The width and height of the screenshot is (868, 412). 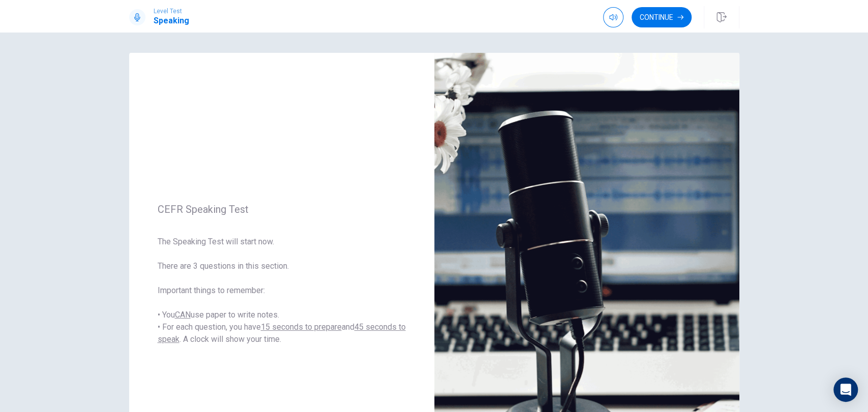 What do you see at coordinates (301, 327) in the screenshot?
I see `u: 15 seconds to prepare` at bounding box center [301, 327].